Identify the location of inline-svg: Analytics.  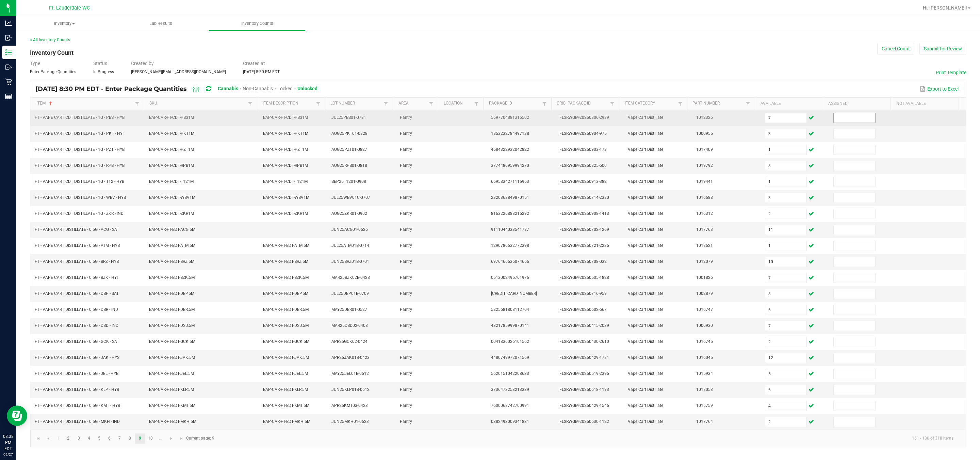
(9, 23).